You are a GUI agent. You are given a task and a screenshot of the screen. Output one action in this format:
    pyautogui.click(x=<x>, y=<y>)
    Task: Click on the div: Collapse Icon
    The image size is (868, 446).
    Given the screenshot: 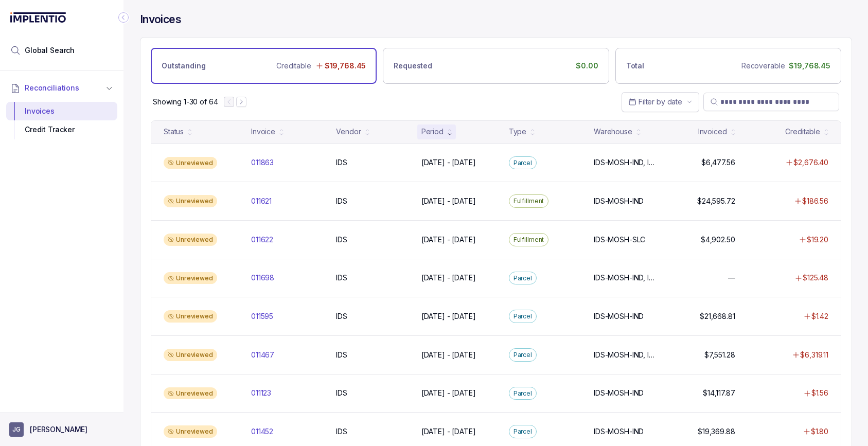 What is the action you would take?
    pyautogui.click(x=123, y=17)
    